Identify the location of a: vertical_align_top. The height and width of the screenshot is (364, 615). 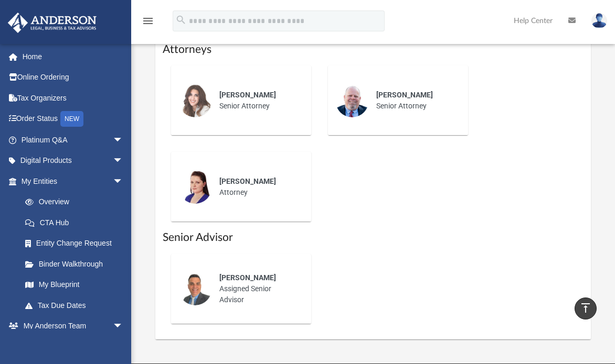
(586, 309).